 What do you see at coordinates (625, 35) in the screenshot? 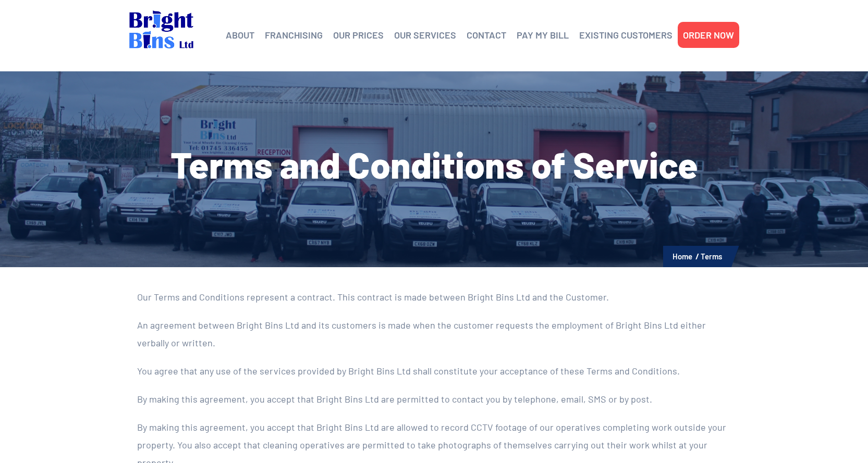
I see `a: EXISTING CUSTOMERS` at bounding box center [625, 35].